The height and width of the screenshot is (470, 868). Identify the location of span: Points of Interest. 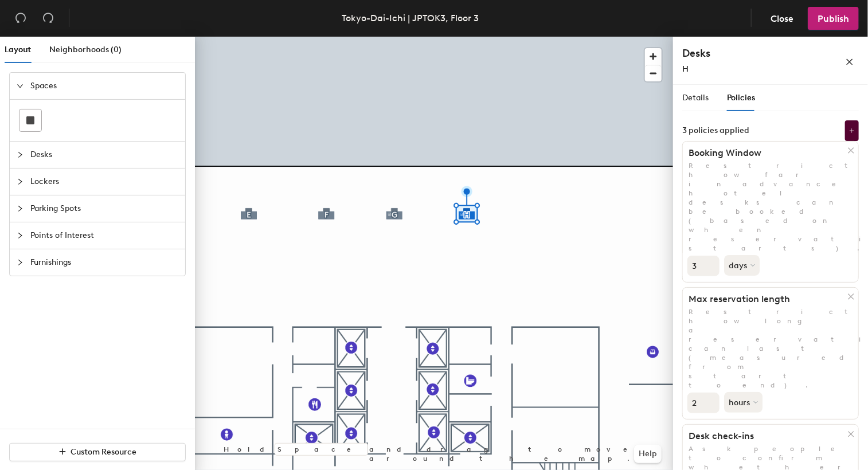
(104, 236).